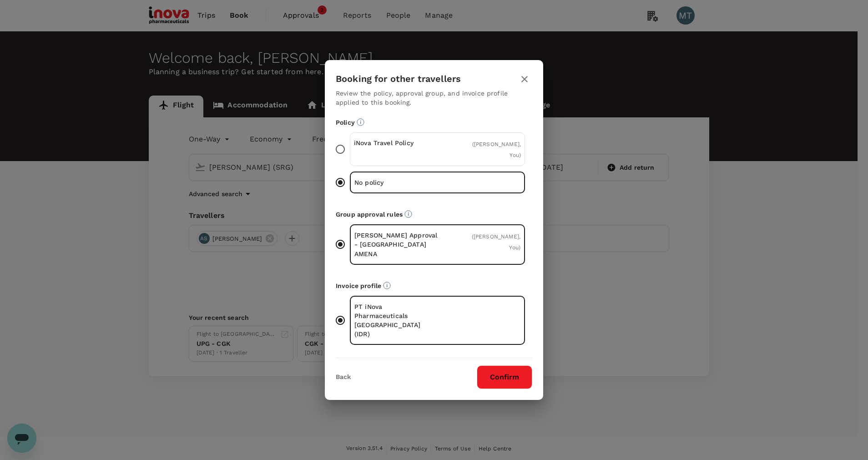 The image size is (868, 460). I want to click on p: Review the policy, approval group, and invoice profile applied to this booking., so click(434, 98).